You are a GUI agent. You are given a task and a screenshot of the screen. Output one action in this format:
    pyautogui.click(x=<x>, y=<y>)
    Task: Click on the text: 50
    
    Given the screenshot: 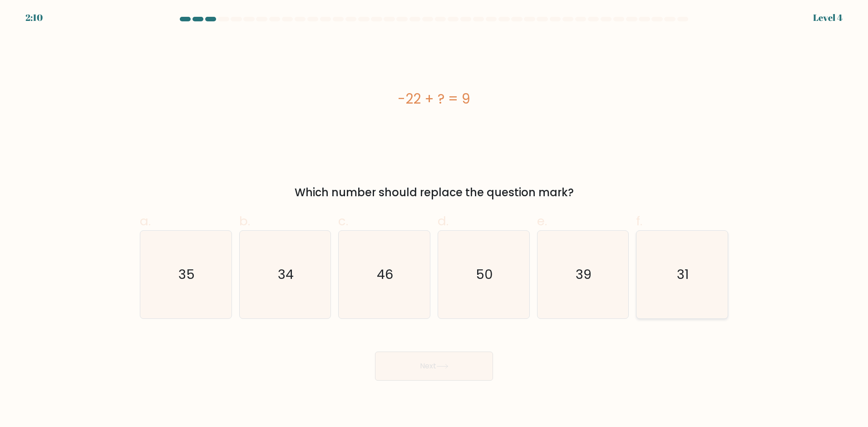 What is the action you would take?
    pyautogui.click(x=484, y=275)
    